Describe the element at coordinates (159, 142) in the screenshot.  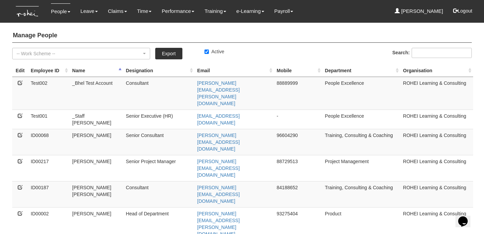
I see `td: Senior Consultant` at that location.